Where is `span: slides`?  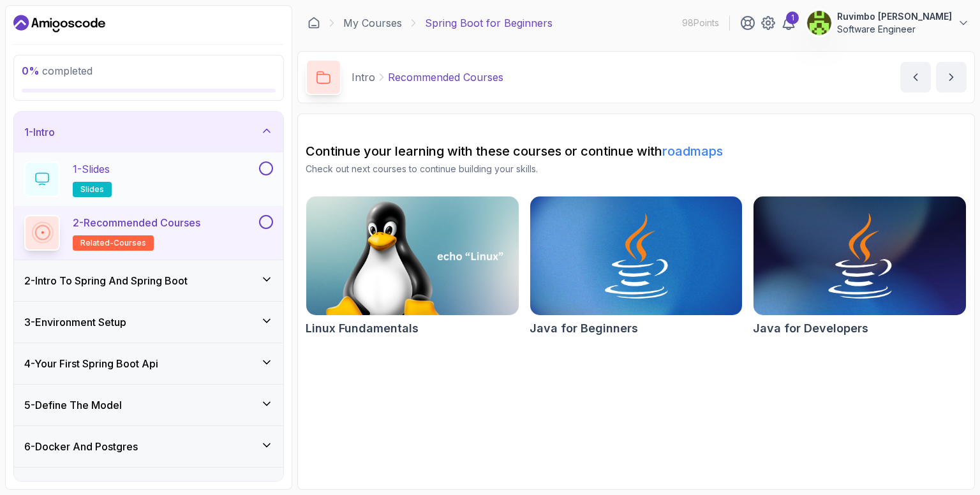 span: slides is located at coordinates (92, 189).